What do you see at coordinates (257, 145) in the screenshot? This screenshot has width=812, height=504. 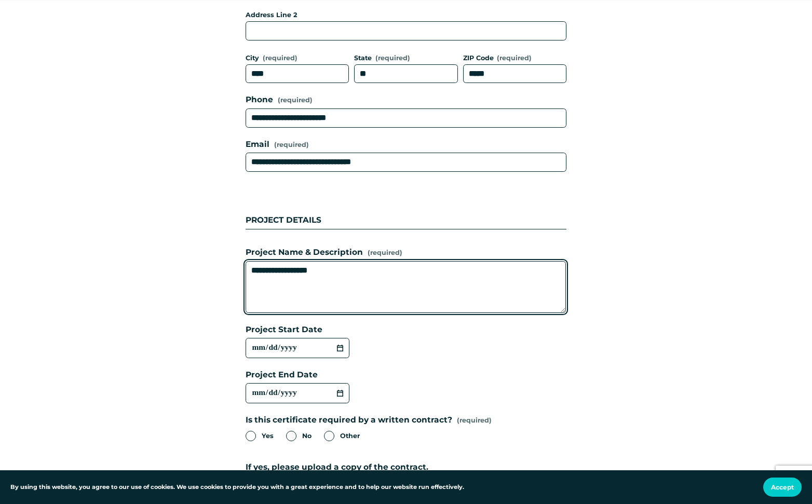 I see `span: Email` at bounding box center [257, 145].